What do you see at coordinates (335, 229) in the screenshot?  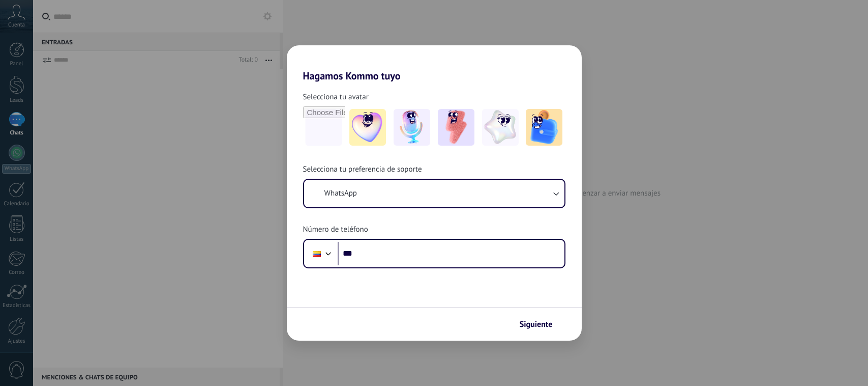 I see `span: Número de teléfono` at bounding box center [335, 229].